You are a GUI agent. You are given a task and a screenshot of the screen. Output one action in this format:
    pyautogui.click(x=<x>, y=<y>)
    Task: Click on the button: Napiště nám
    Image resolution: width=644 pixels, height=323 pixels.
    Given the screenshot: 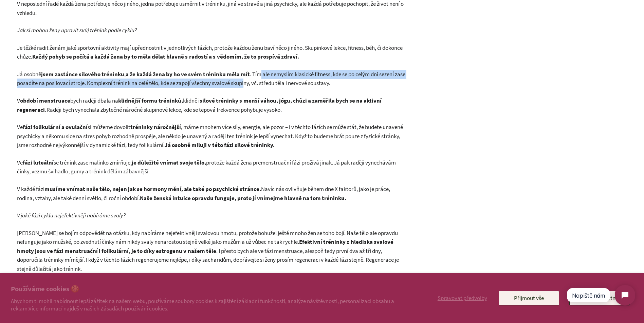 What is the action you would take?
    pyautogui.click(x=28, y=16)
    